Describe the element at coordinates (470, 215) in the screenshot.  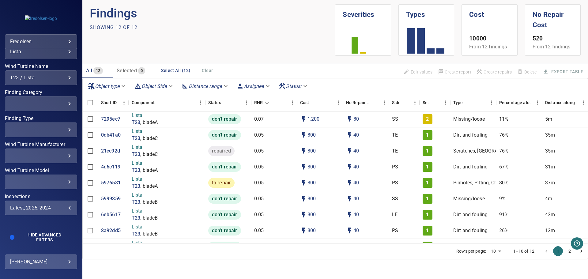
I see `p: Dirt and fouling` at that location.